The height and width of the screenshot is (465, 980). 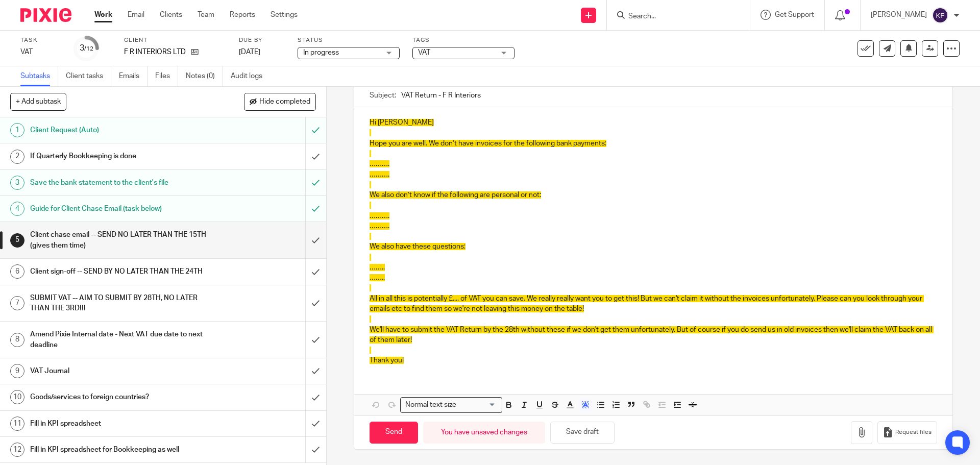 I want to click on div: Search for option, so click(x=451, y=405).